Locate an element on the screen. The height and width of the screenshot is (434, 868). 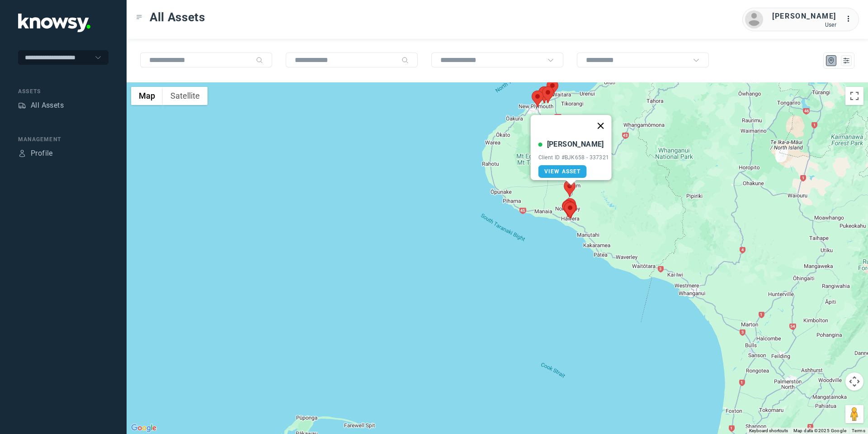
button: Close is located at coordinates (600, 126).